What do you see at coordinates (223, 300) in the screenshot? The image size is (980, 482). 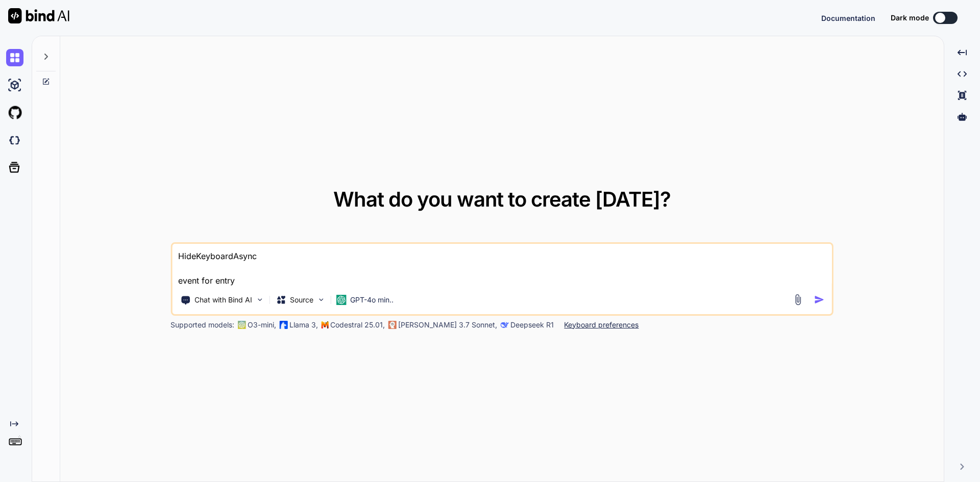 I see `p: Chat with Bind AI` at bounding box center [223, 300].